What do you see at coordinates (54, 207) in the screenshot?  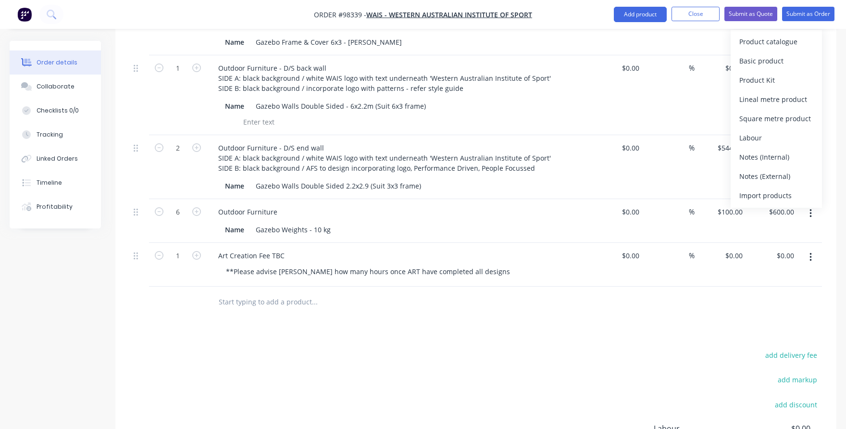 I see `div: Profitability` at bounding box center [54, 207].